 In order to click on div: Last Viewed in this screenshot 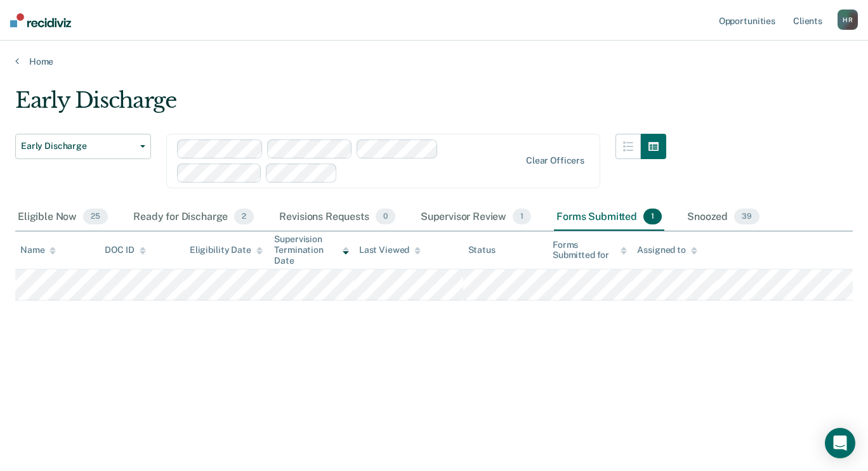, I will do `click(390, 250)`.